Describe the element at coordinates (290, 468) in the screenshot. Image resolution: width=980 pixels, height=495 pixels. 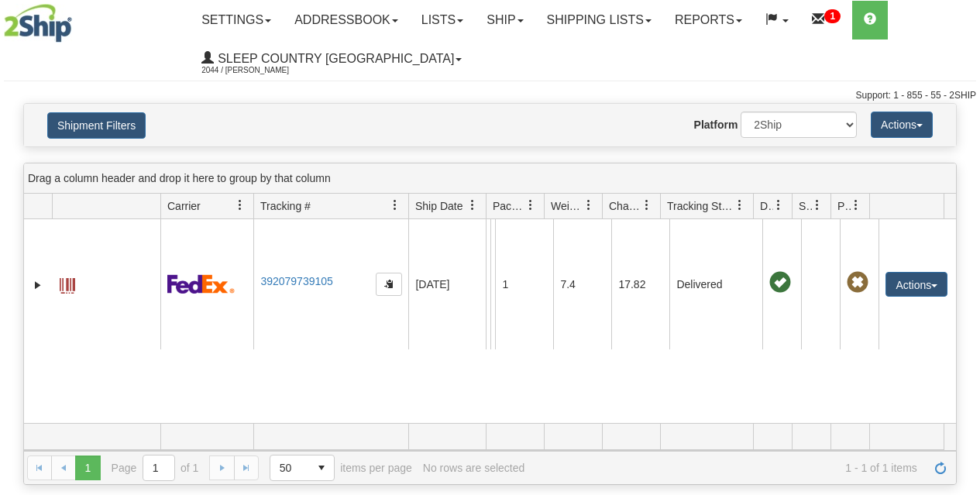
I see `span: 50` at that location.